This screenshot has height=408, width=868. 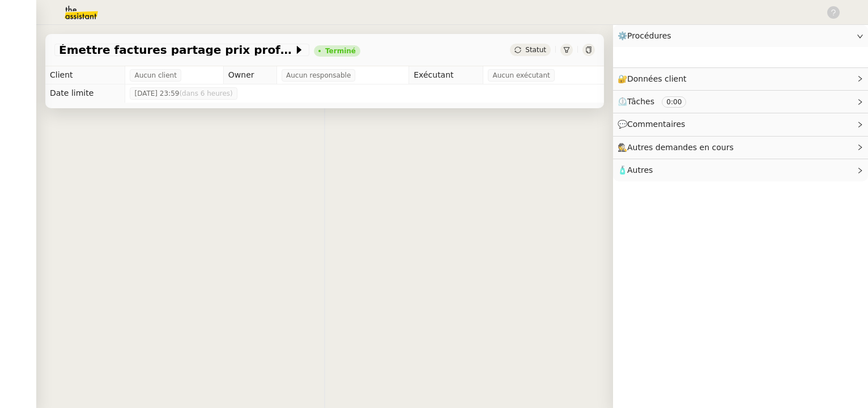 What do you see at coordinates (446, 75) in the screenshot?
I see `td: Exécutant` at bounding box center [446, 75].